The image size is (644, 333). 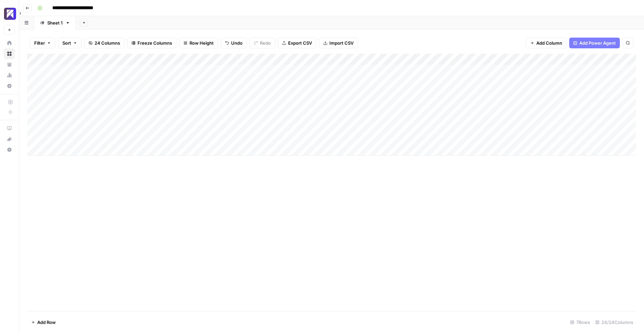 What do you see at coordinates (55, 23) in the screenshot?
I see `div: Sheet 1` at bounding box center [55, 23].